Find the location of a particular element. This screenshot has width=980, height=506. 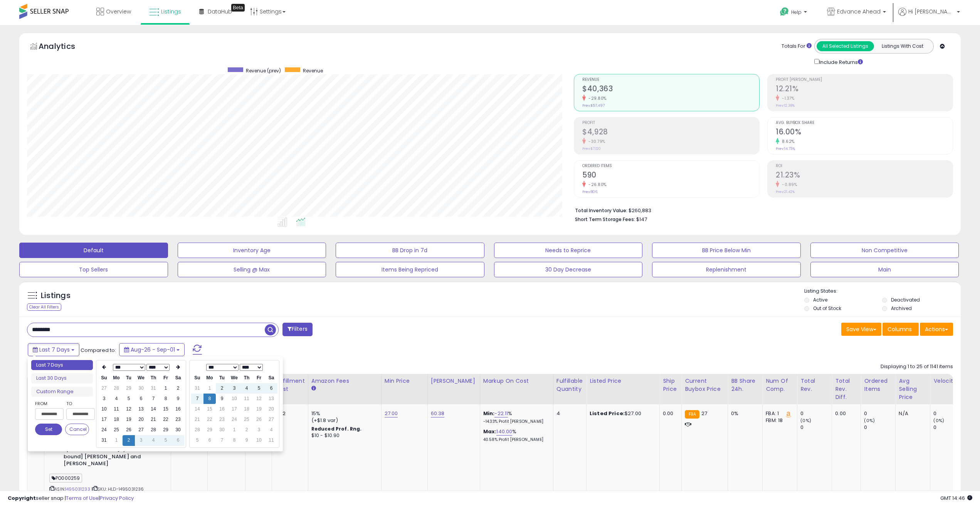

button: BB Drop in 7d is located at coordinates (410, 251).